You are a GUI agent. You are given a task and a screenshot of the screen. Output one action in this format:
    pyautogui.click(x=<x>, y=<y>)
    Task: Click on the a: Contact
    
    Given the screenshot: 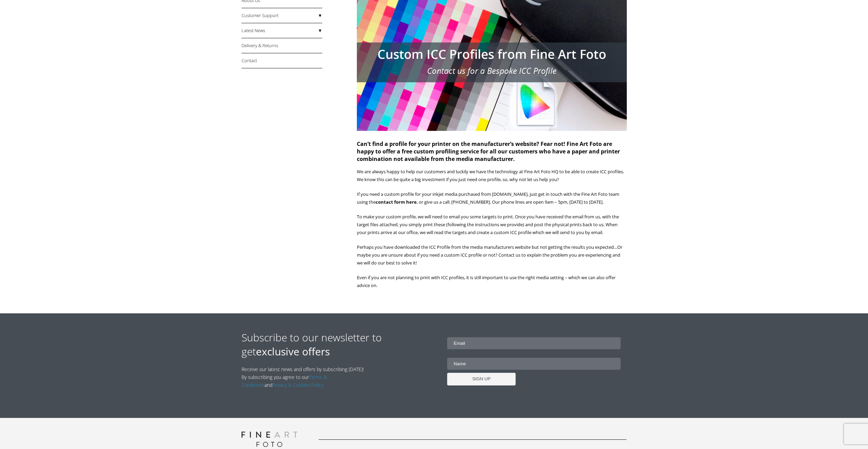 What is the action you would take?
    pyautogui.click(x=282, y=61)
    